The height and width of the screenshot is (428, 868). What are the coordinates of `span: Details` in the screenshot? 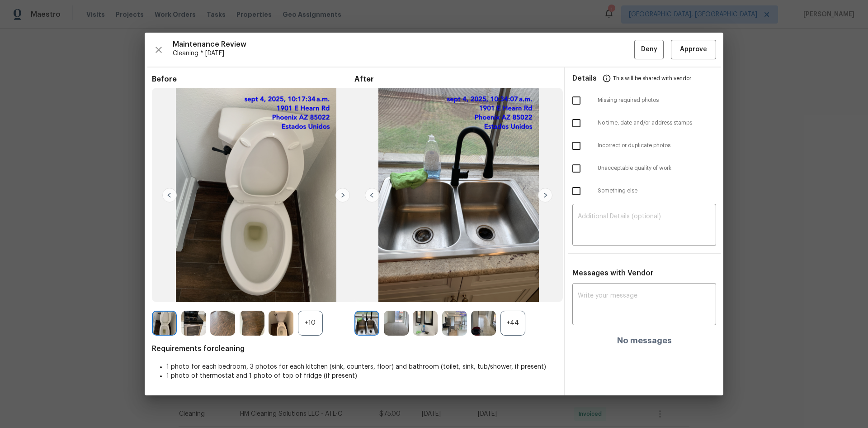 It's located at (585, 79).